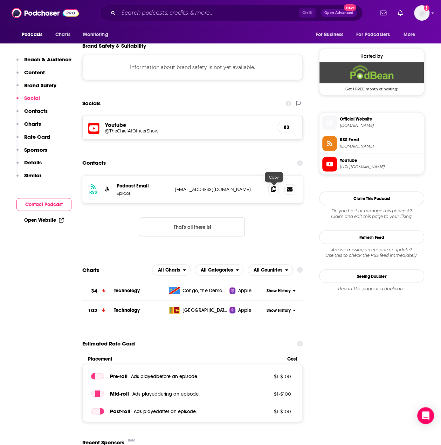 The height and width of the screenshot is (445, 441). I want to click on a: Open Website, so click(44, 220).